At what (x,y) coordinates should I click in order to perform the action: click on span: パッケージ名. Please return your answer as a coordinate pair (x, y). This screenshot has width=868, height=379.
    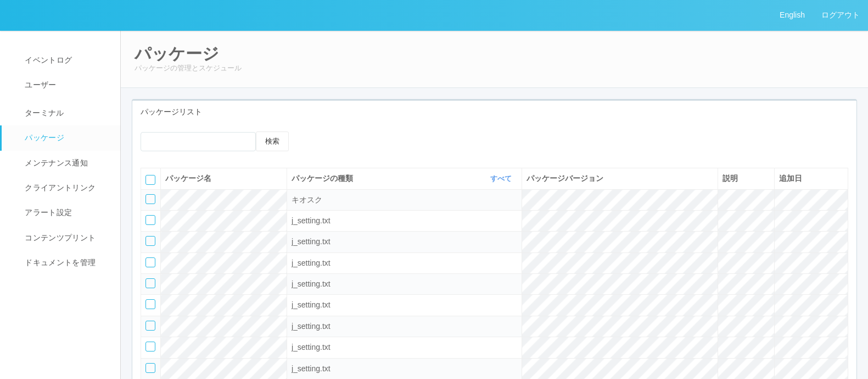
    Looking at the image, I should click on (188, 178).